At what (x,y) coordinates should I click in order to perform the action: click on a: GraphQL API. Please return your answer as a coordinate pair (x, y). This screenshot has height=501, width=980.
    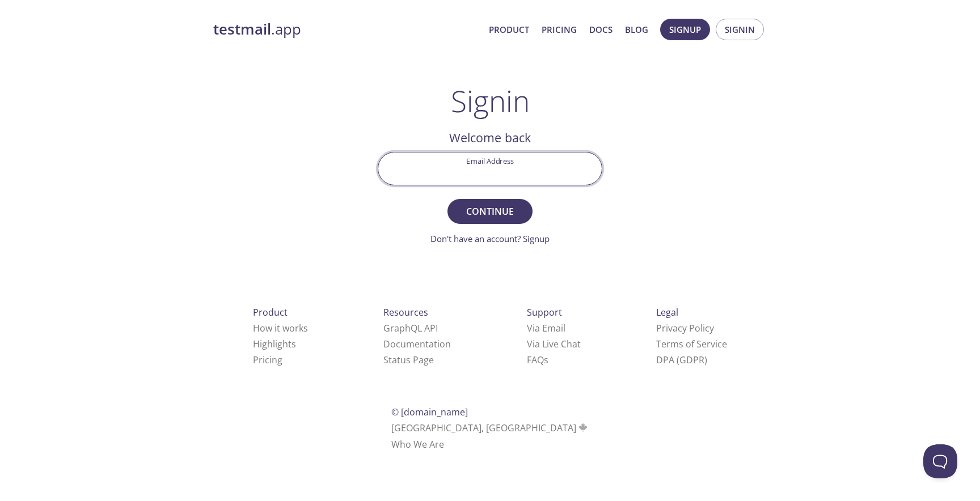
    Looking at the image, I should click on (410, 328).